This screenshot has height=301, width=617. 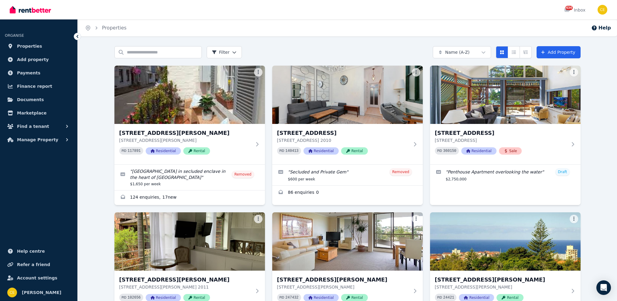 What do you see at coordinates (106, 28) in the screenshot?
I see `nav: Breadcrumb` at bounding box center [106, 28].